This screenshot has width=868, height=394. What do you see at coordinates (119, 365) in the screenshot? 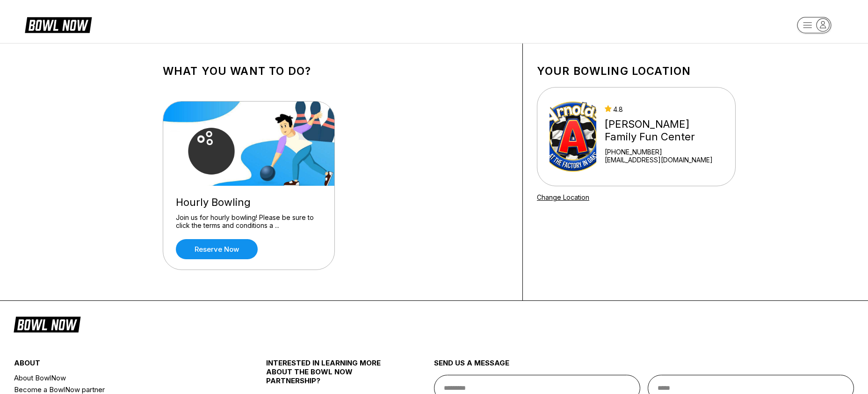
I see `div: about` at bounding box center [119, 365].